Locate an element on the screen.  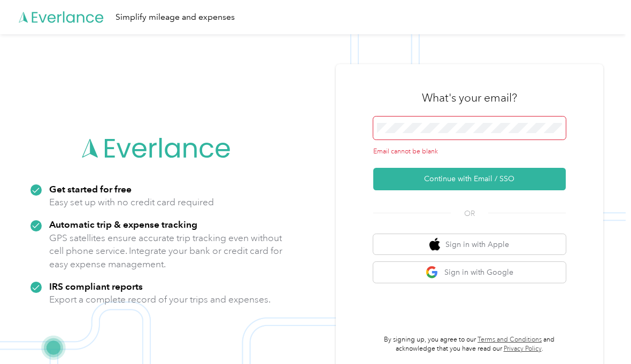
div: Simplify mileage and expenses is located at coordinates (175, 17).